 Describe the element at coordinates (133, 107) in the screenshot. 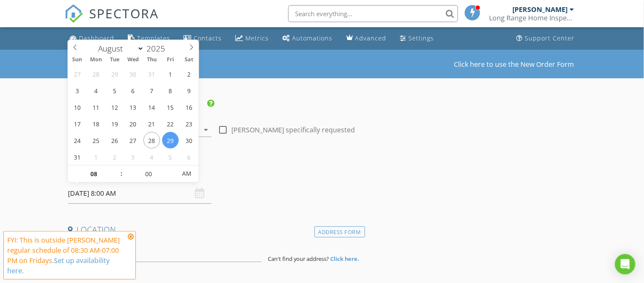

I see `span: August 13, 2025` at that location.